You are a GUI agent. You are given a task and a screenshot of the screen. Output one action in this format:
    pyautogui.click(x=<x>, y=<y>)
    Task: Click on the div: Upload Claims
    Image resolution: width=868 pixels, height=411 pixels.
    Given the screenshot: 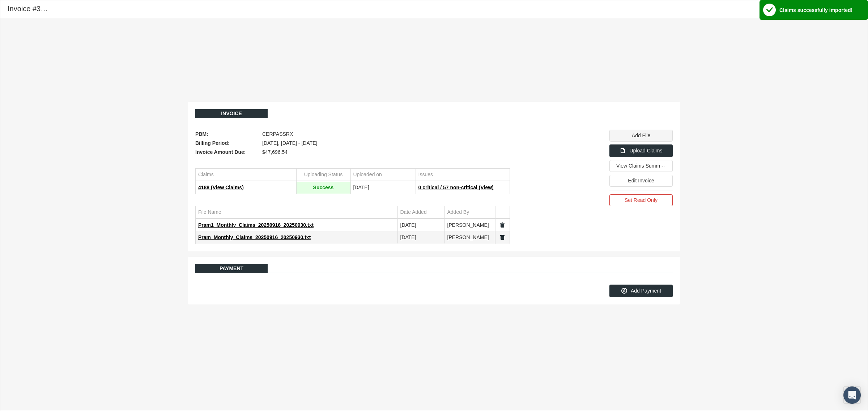 What is the action you would take?
    pyautogui.click(x=641, y=151)
    